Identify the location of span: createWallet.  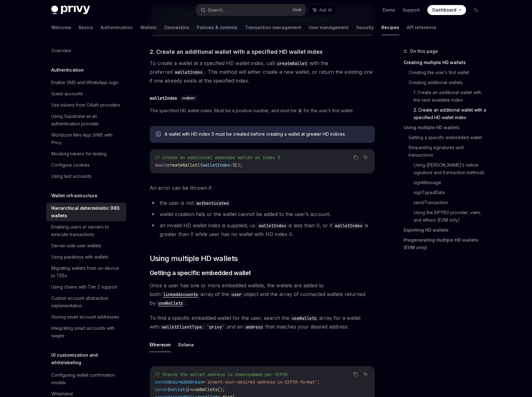
(182, 165).